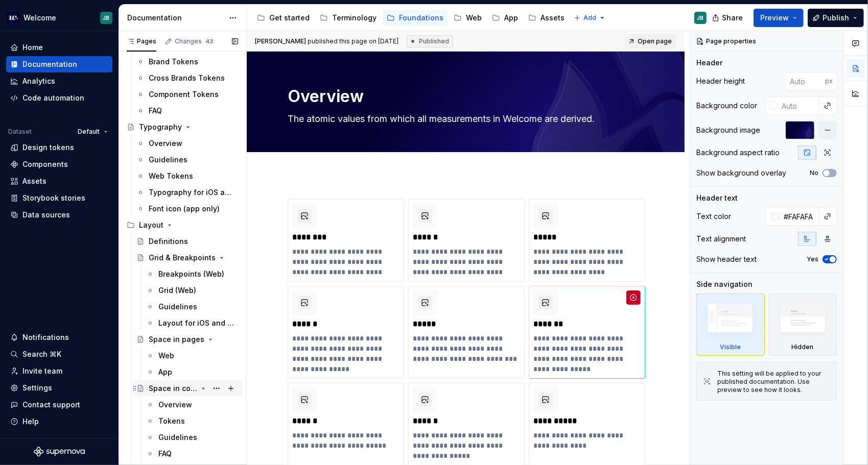  What do you see at coordinates (709, 63) in the screenshot?
I see `div: Header` at bounding box center [709, 63].